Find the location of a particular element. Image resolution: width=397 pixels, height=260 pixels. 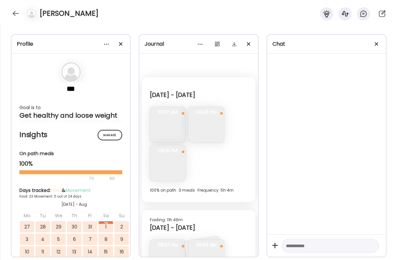

span: 09:58 AM is located at coordinates (206, 245).